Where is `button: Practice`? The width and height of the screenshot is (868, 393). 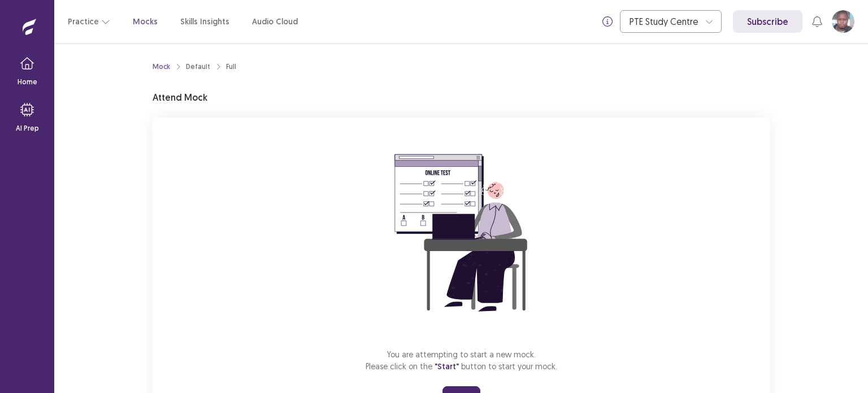
button: Practice is located at coordinates (89, 22).